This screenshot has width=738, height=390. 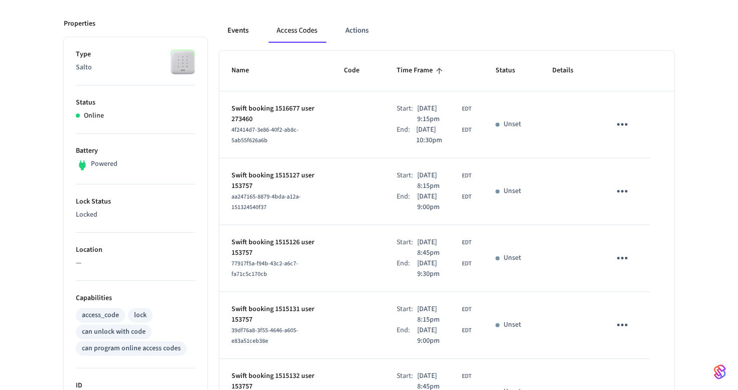 What do you see at coordinates (94, 115) in the screenshot?
I see `p: Online` at bounding box center [94, 115].